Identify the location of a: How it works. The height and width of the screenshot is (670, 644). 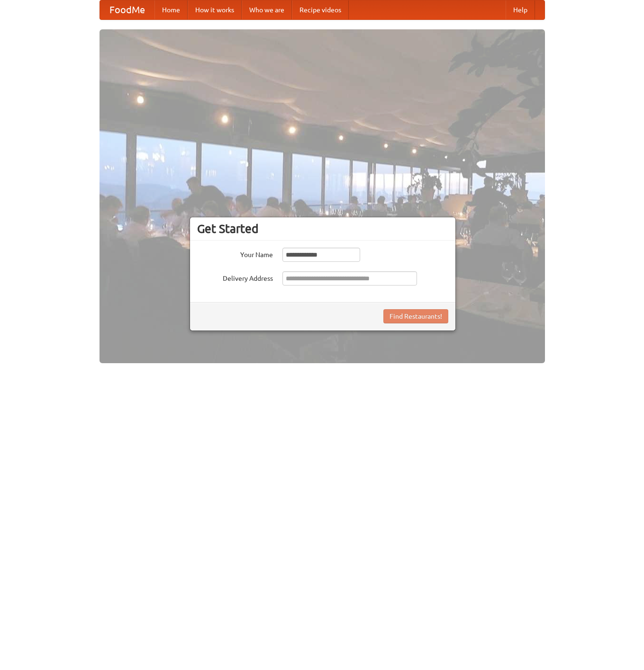
(215, 10).